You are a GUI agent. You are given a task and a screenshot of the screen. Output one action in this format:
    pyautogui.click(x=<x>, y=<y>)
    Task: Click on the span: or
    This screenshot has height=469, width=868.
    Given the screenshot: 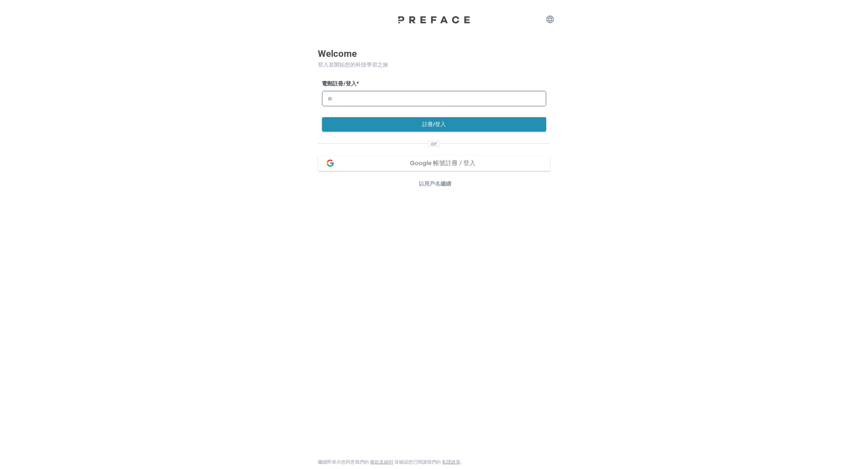 What is the action you would take?
    pyautogui.click(x=434, y=144)
    